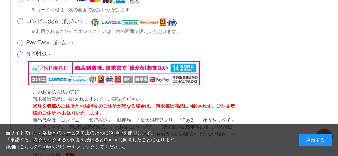 Image resolution: width=338 pixels, height=156 pixels. Describe the element at coordinates (135, 131) in the screenshot. I see `p: 商品代金は「コンビニ」「銀行振込」「郵便局」「楽天銀行アプリ」「PayB」「ゆうちょペイ」「ファミペイ」「PayPay請求書払い」でお支払い可能です。 請求書の記載事項に従って発行日から14日以...` at that location.